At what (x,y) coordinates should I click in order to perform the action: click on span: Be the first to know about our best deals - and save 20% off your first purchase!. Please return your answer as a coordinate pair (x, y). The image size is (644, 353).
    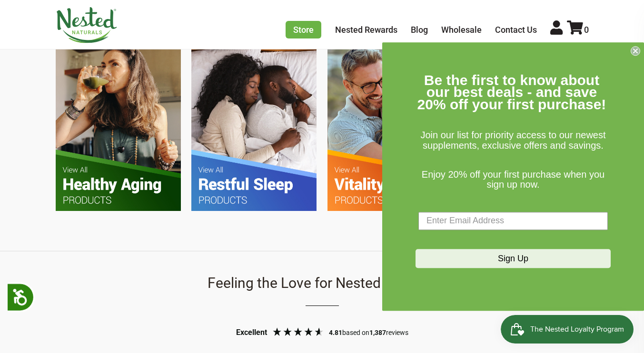
    Looking at the image, I should click on (512, 92).